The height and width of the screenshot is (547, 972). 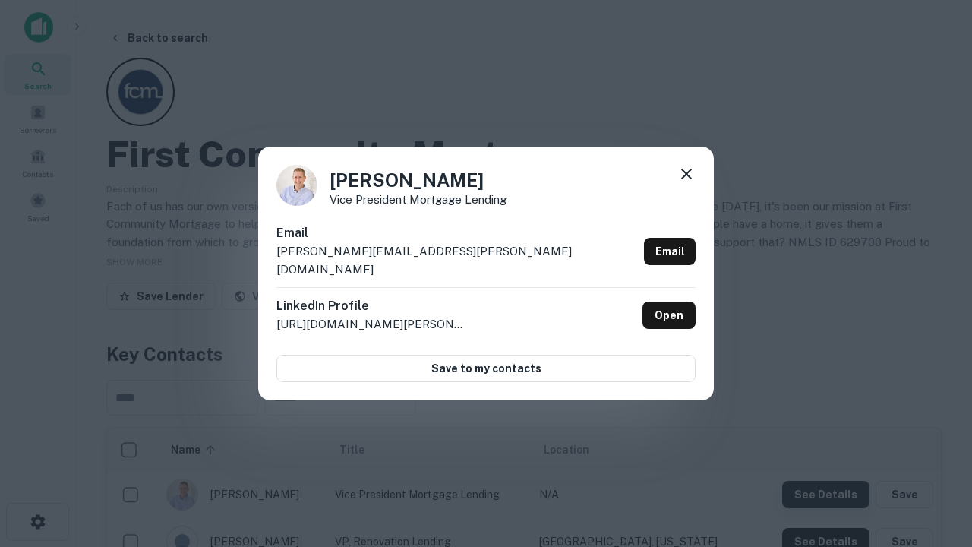 I want to click on h6: LinkedIn Profile, so click(x=371, y=306).